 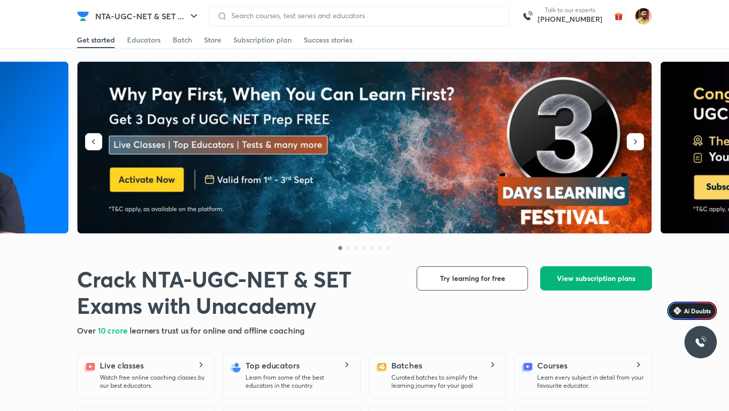 What do you see at coordinates (692, 311) in the screenshot?
I see `a: Ai Doubts` at bounding box center [692, 311].